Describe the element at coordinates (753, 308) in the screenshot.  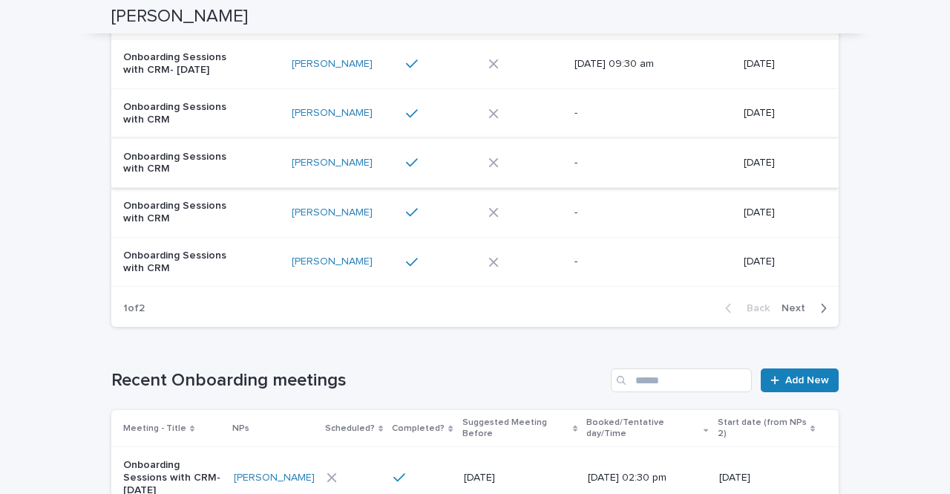
I see `span: Back` at that location.